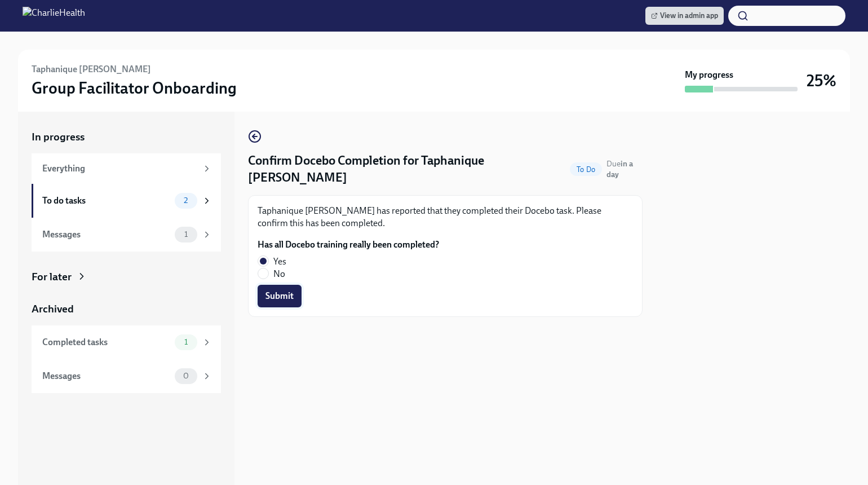  I want to click on span: No, so click(279, 274).